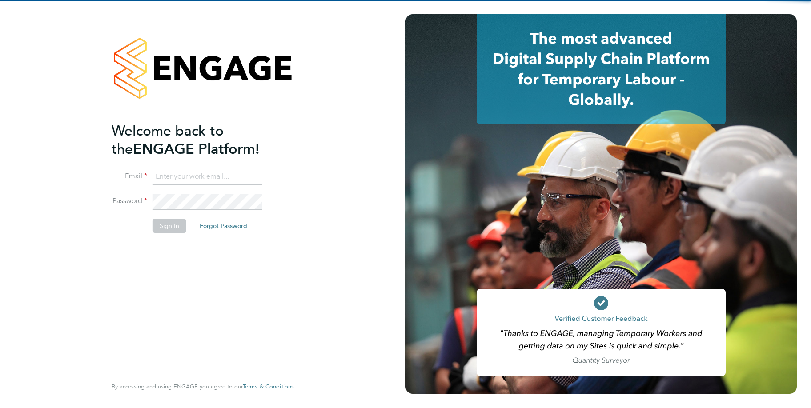  Describe the element at coordinates (223, 226) in the screenshot. I see `button: Forgot Password` at that location.